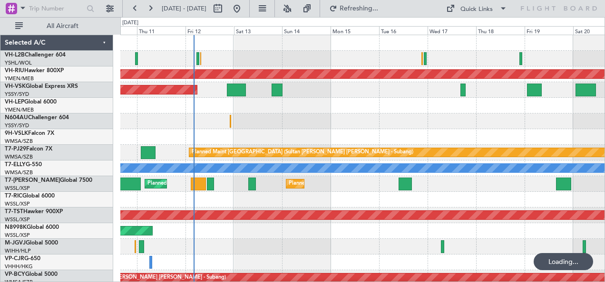 This screenshot has height=282, width=605. I want to click on span: VH-LEP, so click(14, 102).